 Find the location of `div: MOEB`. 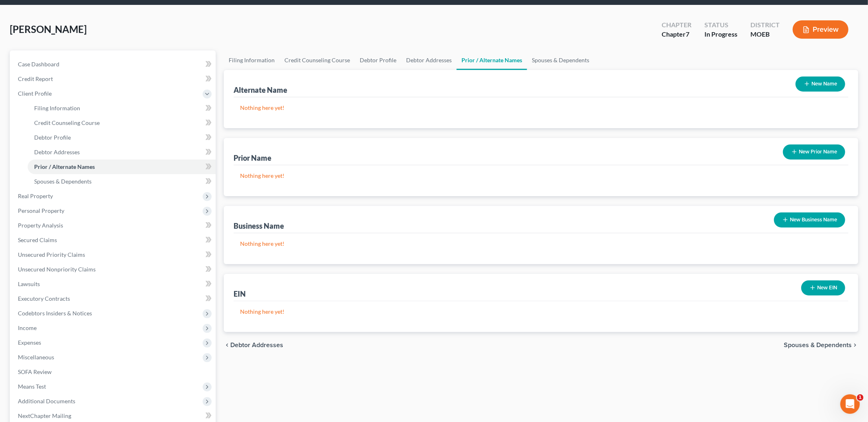

div: MOEB is located at coordinates (765, 35).